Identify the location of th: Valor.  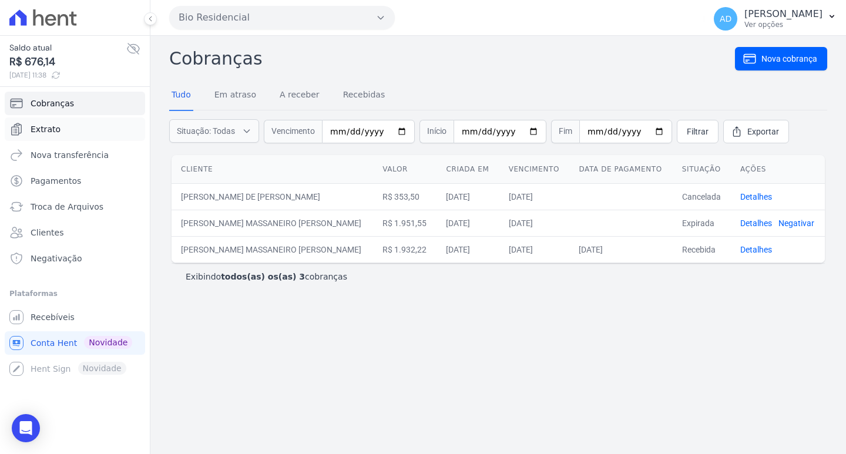
(405, 169).